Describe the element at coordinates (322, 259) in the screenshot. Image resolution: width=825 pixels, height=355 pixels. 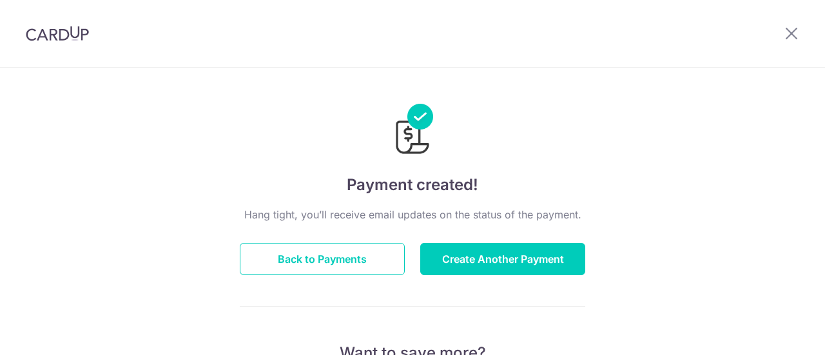
I see `button: Back to Payments` at that location.